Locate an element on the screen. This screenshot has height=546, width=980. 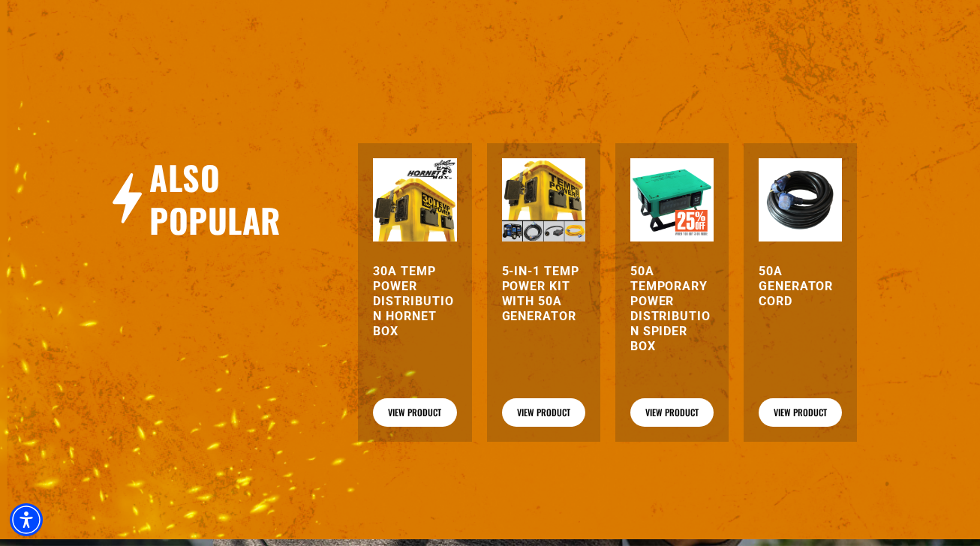
a: 5-in-1 Temp Power Kit with 50A Generator is located at coordinates (543, 294).